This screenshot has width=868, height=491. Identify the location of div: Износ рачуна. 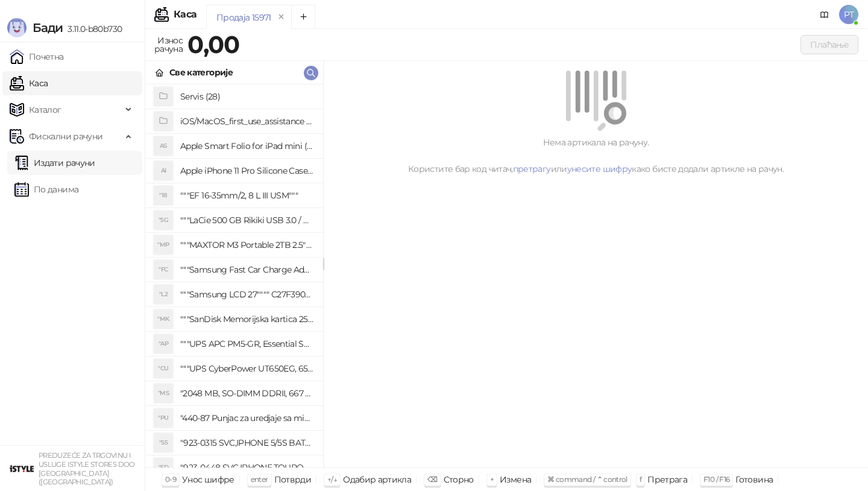
(168, 44).